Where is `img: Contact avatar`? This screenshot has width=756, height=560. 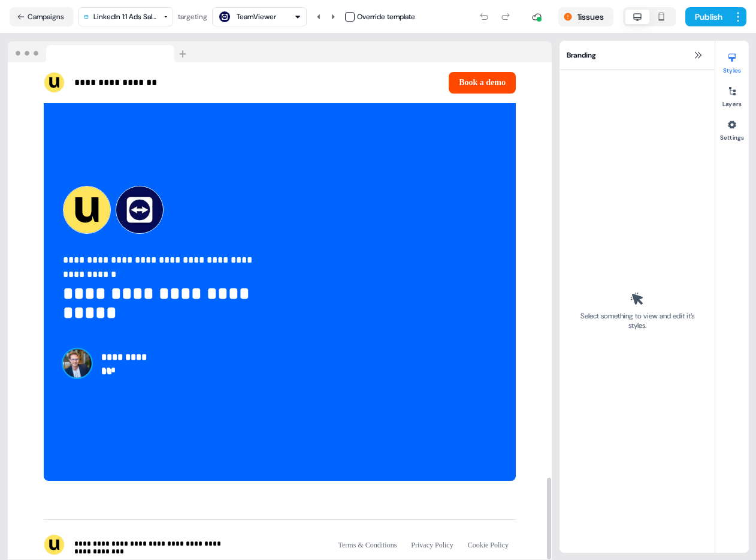 img: Contact avatar is located at coordinates (77, 363).